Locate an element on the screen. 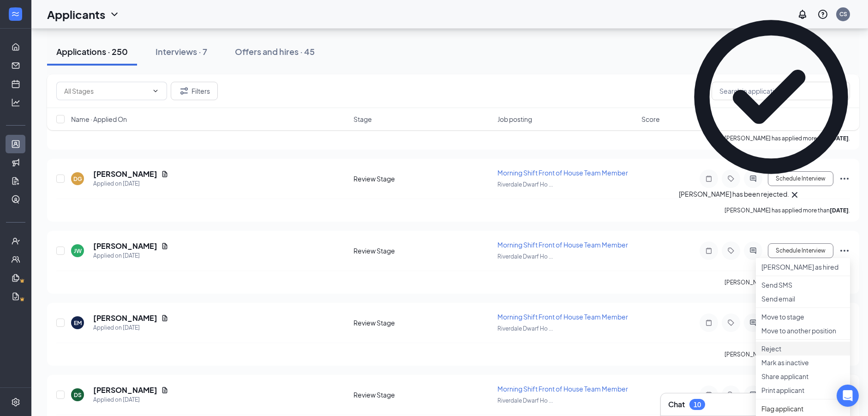 This screenshot has height=416, width=868. svg: Filter is located at coordinates (184, 91).